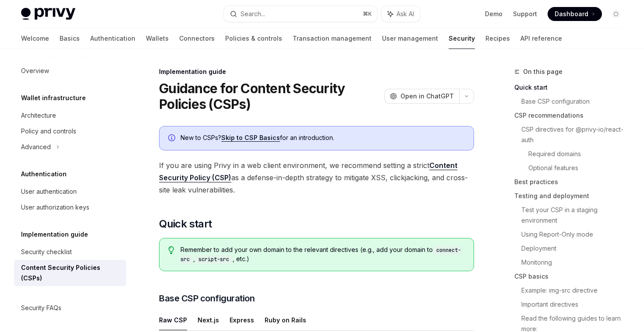  What do you see at coordinates (427, 96) in the screenshot?
I see `span: Open in ChatGPT` at bounding box center [427, 96].